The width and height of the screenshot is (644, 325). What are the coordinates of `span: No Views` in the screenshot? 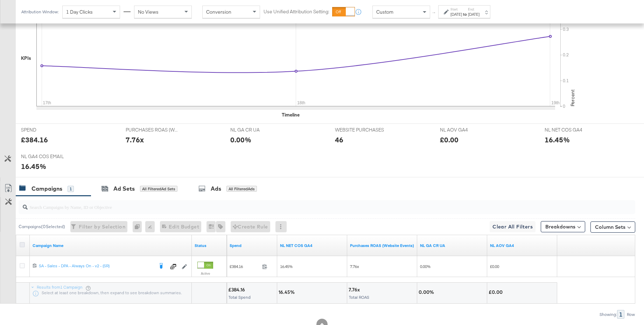 It's located at (148, 12).